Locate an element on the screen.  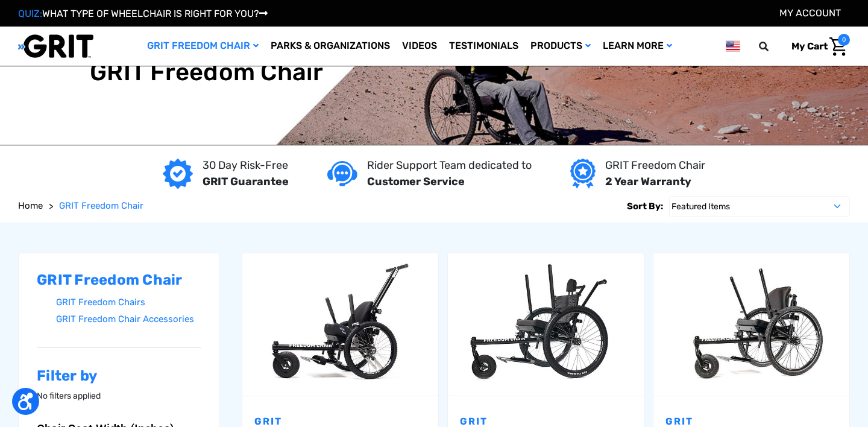
img: us.png is located at coordinates (733, 46).